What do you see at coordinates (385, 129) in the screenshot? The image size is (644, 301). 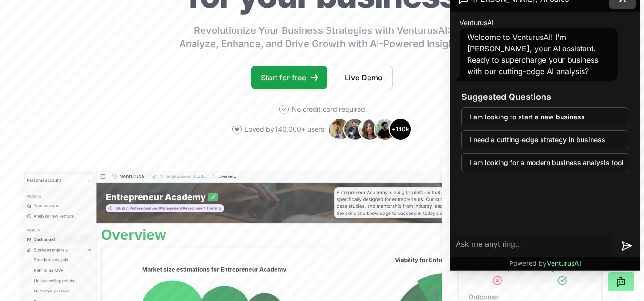 I see `img: Avatar 4` at bounding box center [385, 129].